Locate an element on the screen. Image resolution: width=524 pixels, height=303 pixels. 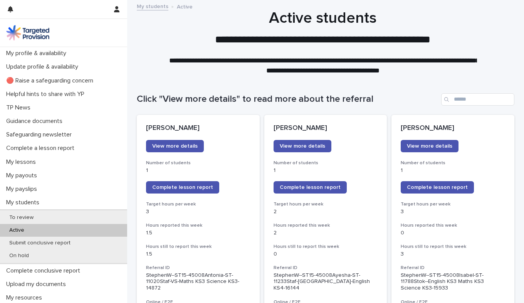
p: Upload my documents is located at coordinates (37, 284).